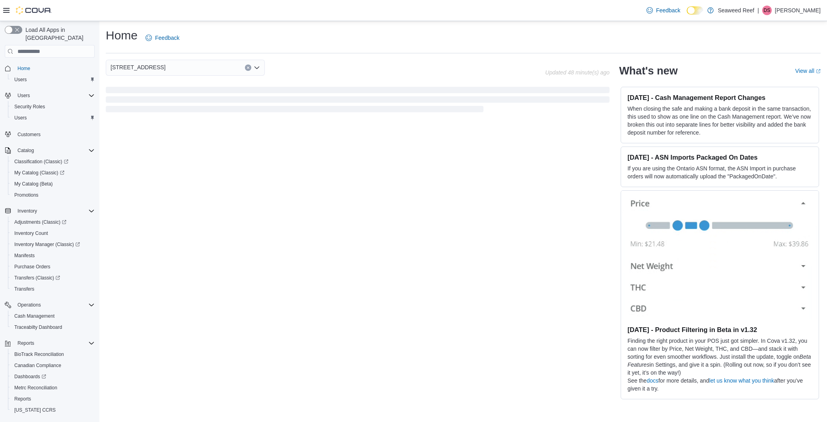 The height and width of the screenshot is (422, 827). What do you see at coordinates (53, 267) in the screenshot?
I see `button: Purchase Orders` at bounding box center [53, 267].